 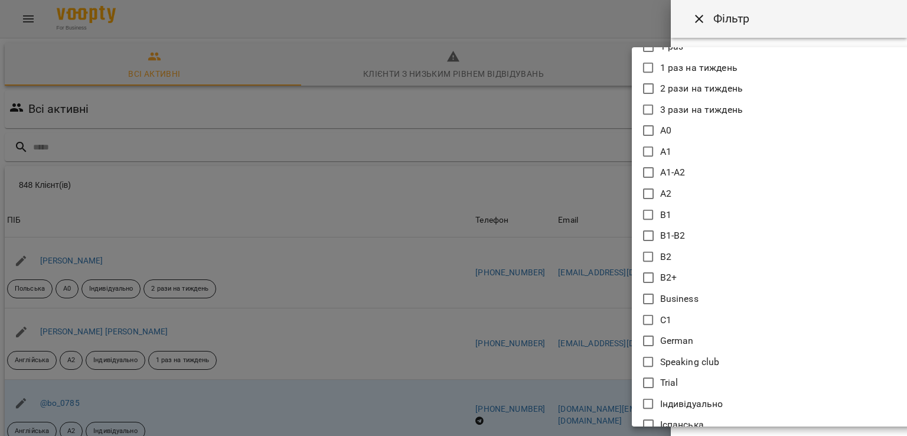 I want to click on p: Speaking club, so click(x=690, y=362).